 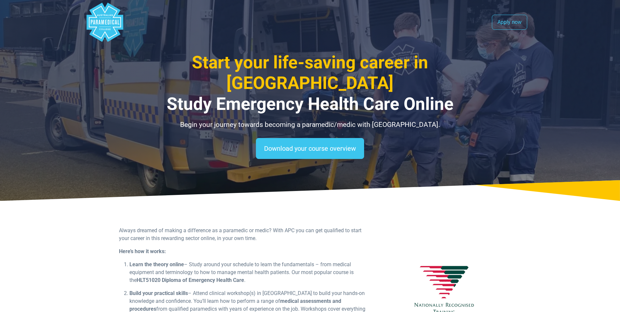 I want to click on a: Download your course overview, so click(x=310, y=148).